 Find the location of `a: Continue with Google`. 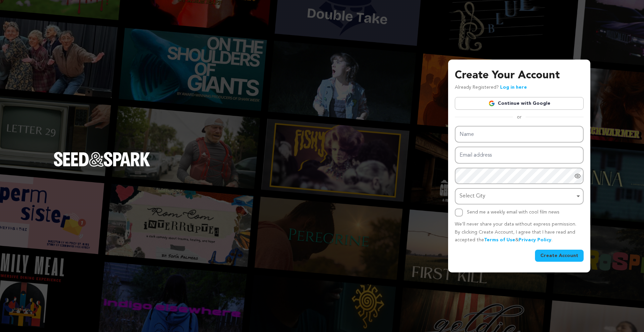

a: Continue with Google is located at coordinates (519, 104).